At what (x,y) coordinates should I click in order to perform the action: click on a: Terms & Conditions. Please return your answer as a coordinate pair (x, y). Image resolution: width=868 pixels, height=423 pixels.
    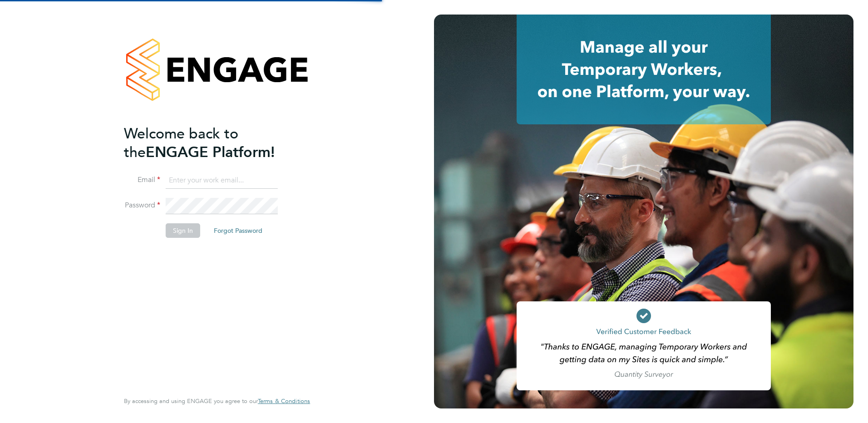
    Looking at the image, I should click on (284, 401).